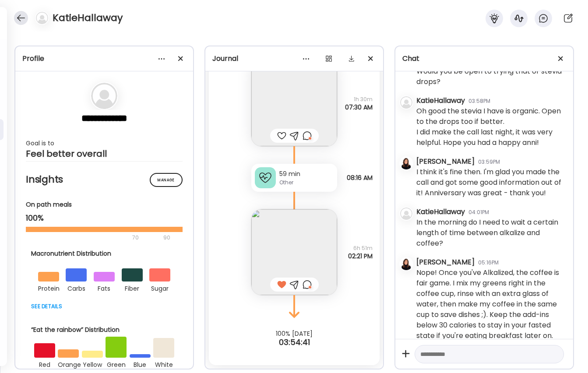 This screenshot has width=588, height=373. I want to click on div: fiber, so click(132, 288).